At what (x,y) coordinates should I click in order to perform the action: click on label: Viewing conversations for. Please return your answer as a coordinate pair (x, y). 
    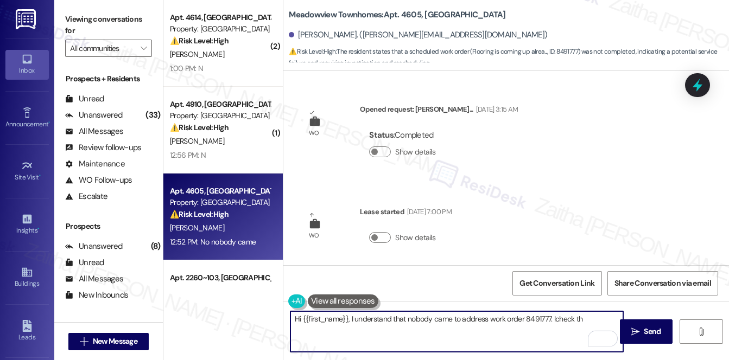
    Looking at the image, I should click on (109, 25).